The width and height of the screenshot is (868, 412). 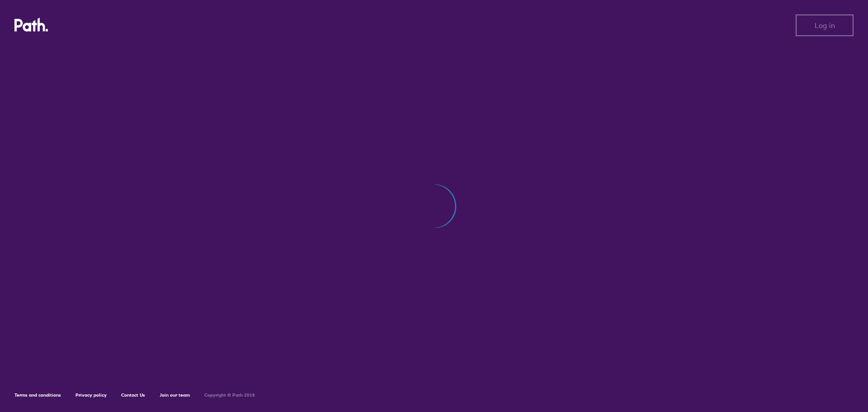 What do you see at coordinates (175, 395) in the screenshot?
I see `a: Join our team` at bounding box center [175, 395].